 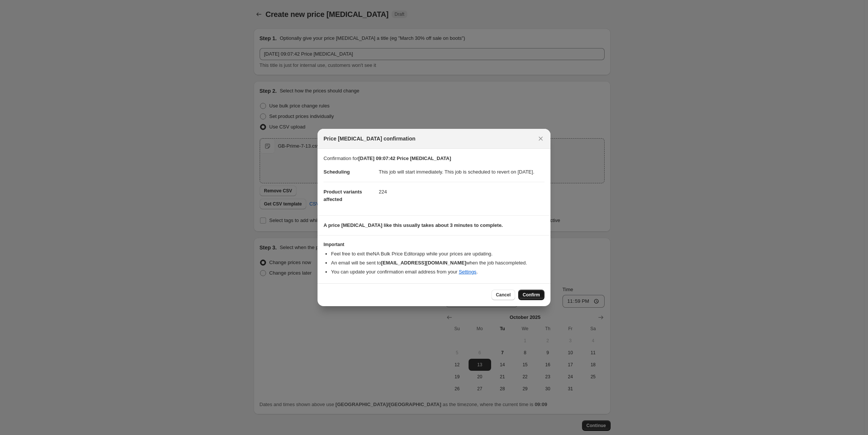 What do you see at coordinates (503, 295) in the screenshot?
I see `button: Cancel` at bounding box center [503, 295].